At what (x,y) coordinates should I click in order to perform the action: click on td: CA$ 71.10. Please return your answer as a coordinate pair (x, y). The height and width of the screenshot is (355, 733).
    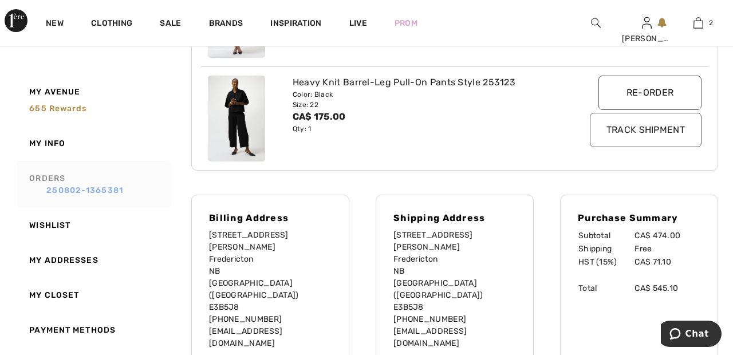
    Looking at the image, I should click on (667, 262).